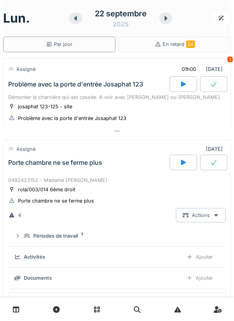 This screenshot has height=321, width=234. What do you see at coordinates (59, 44) in the screenshot?
I see `div: Par jour` at bounding box center [59, 44].